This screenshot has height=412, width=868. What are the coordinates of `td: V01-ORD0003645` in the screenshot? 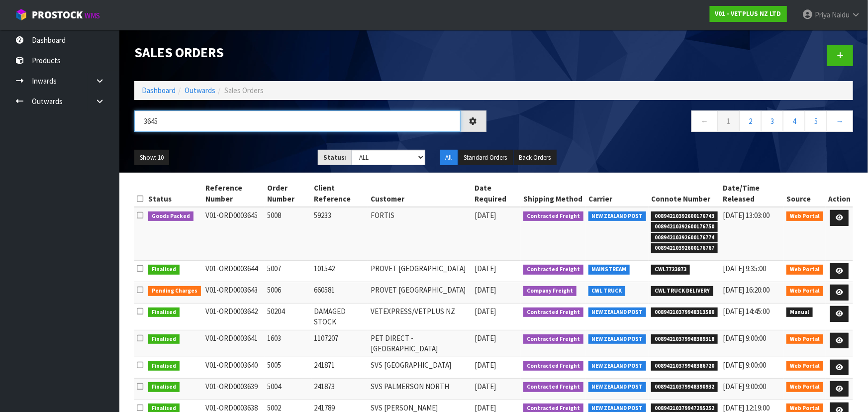 It's located at (234, 234).